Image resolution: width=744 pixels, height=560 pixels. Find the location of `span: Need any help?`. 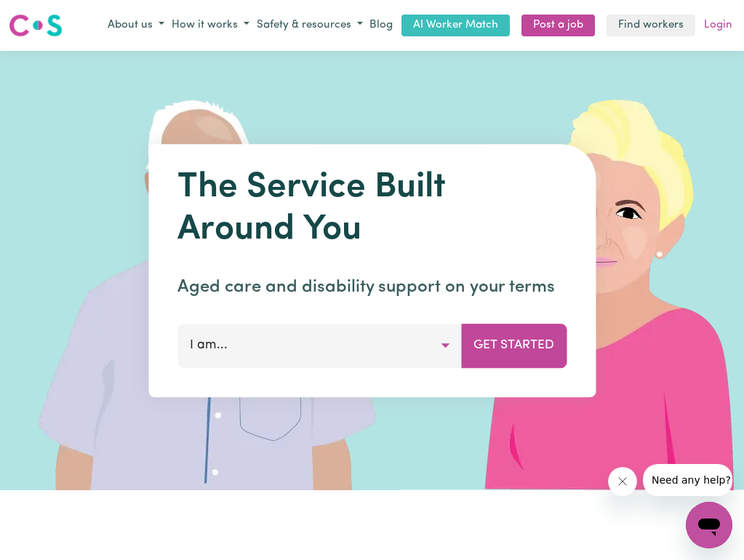

span: Need any help? is located at coordinates (48, 16).